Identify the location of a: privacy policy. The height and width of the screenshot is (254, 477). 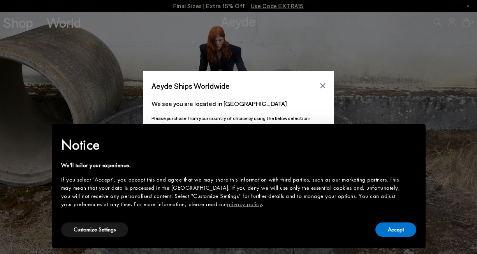
(245, 204).